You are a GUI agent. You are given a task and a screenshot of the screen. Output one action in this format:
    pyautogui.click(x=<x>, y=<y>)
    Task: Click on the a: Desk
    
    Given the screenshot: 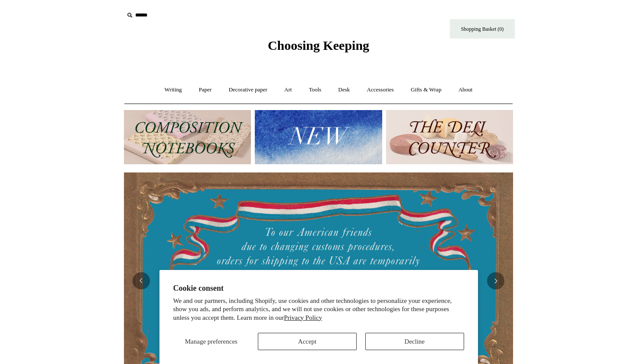 What is the action you would take?
    pyautogui.click(x=344, y=90)
    